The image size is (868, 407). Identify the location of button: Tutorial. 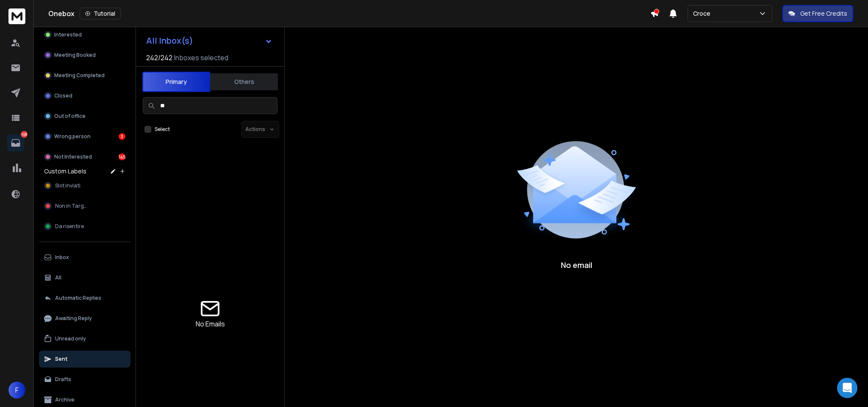
(100, 14).